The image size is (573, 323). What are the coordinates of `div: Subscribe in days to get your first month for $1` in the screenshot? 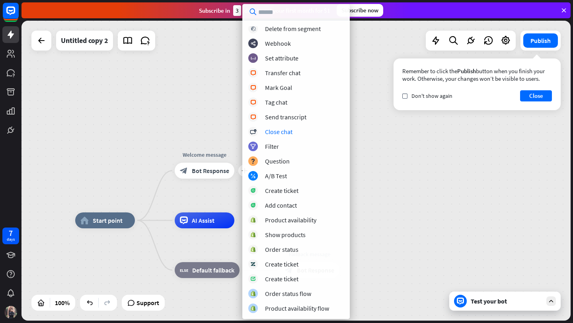 It's located at (265, 10).